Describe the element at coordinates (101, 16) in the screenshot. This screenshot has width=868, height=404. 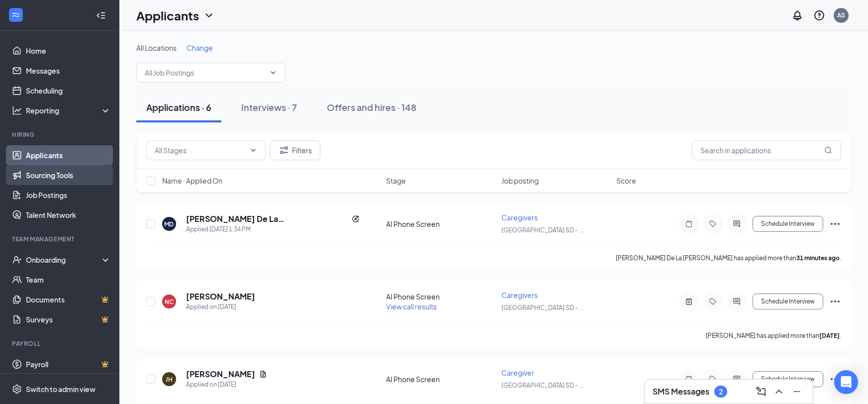
I see `svg: Collapse` at that location.